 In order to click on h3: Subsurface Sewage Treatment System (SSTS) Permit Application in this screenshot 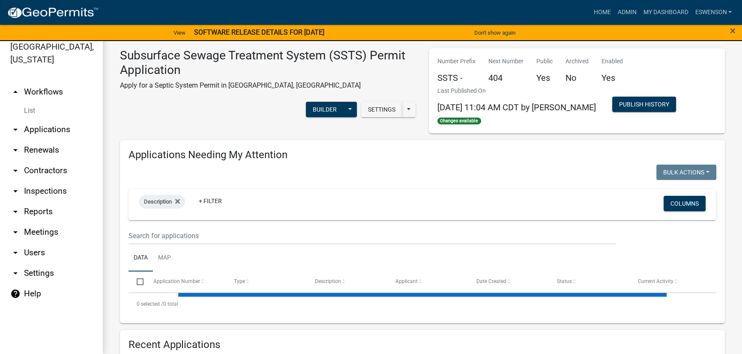, I will do `click(268, 63)`.